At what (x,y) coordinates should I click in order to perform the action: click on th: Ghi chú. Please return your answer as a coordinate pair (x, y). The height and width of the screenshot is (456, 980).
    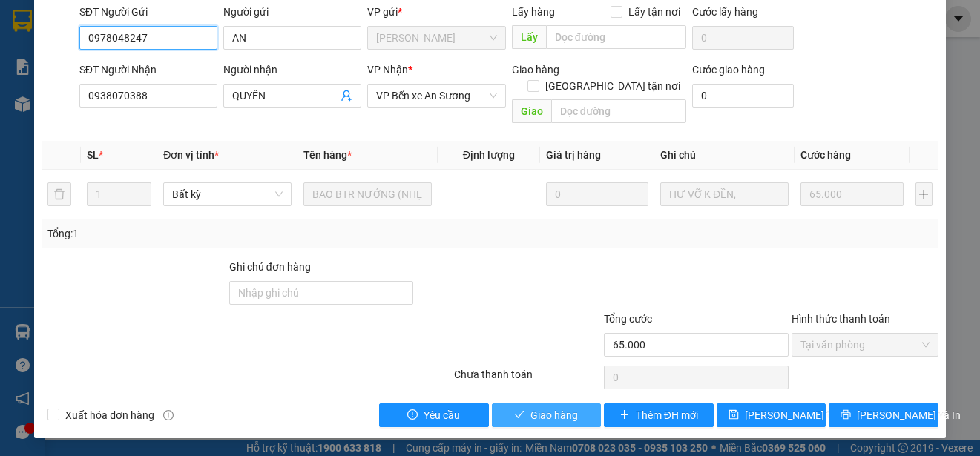
    Looking at the image, I should click on (724, 155).